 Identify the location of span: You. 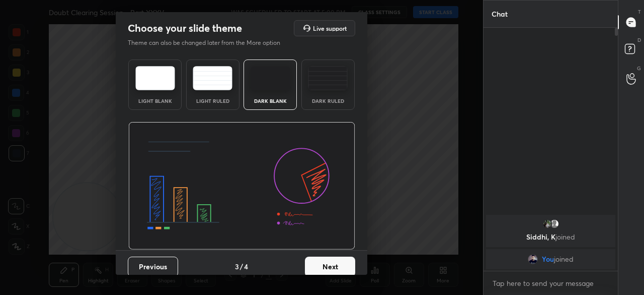
(548, 259).